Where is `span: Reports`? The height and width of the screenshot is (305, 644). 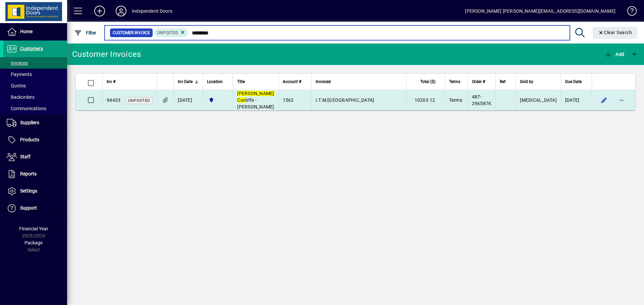 span: Reports is located at coordinates (28, 174).